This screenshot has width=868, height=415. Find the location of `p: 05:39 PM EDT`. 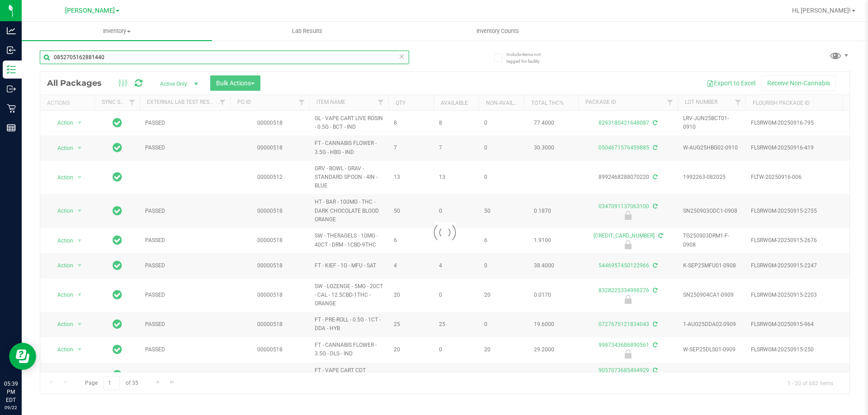

p: 05:39 PM EDT is located at coordinates (11, 392).